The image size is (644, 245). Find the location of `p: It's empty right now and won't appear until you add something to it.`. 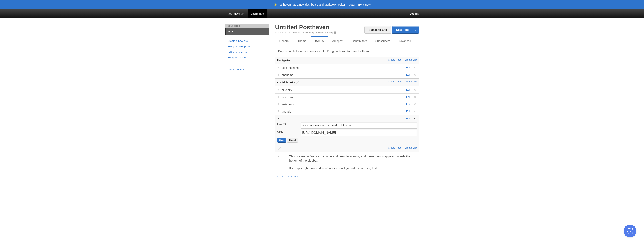

p: It's empty right now and won't appear until you add something to it. is located at coordinates (353, 168).